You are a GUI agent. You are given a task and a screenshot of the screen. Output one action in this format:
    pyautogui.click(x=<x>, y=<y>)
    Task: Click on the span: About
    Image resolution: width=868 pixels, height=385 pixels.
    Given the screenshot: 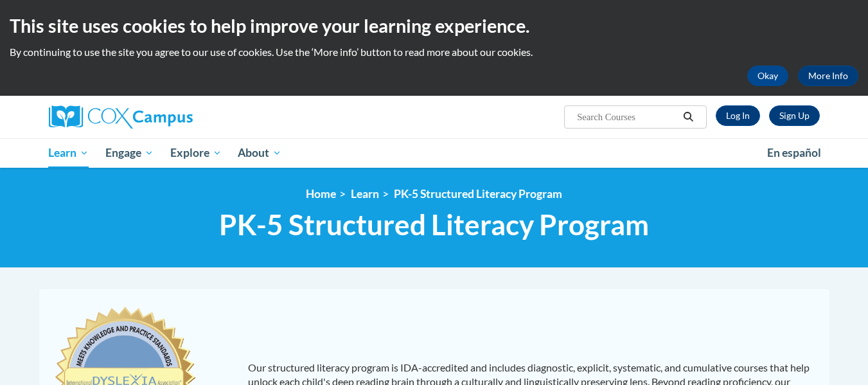 What is the action you would take?
    pyautogui.click(x=259, y=153)
    